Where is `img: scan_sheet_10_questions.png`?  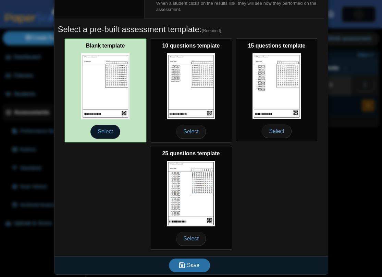
img: scan_sheet_10_questions.png is located at coordinates (191, 86).